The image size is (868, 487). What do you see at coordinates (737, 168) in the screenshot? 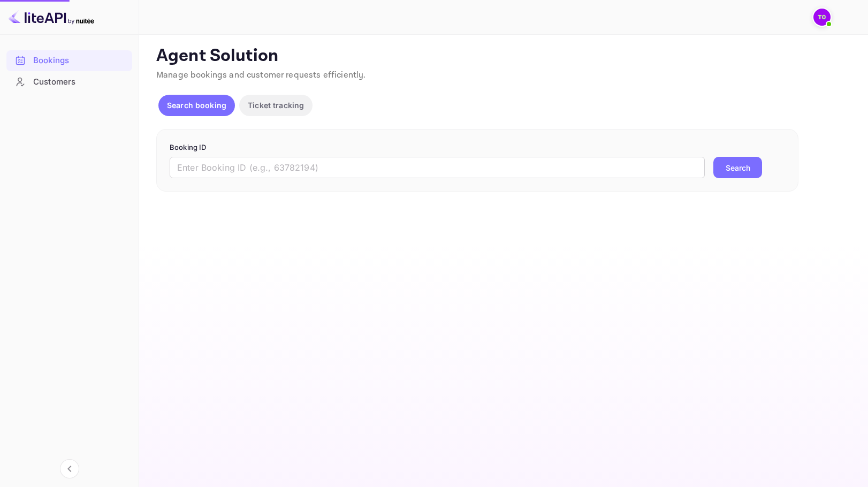
I see `button: Search` at bounding box center [737, 168].